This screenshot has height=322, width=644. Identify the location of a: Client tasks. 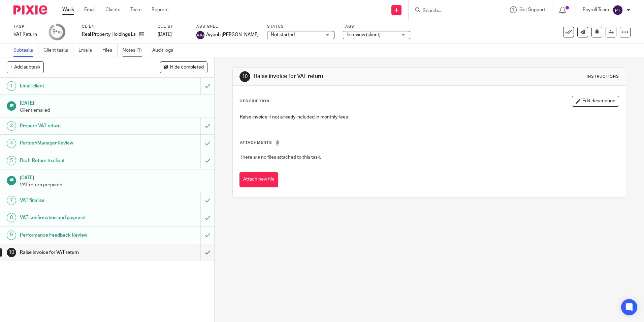
(58, 50).